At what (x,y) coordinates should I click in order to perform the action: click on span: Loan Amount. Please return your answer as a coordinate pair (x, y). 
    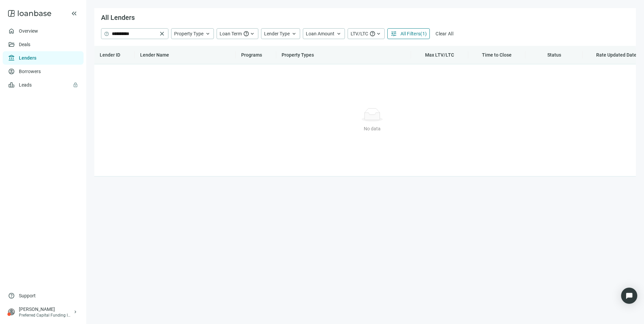
    Looking at the image, I should click on (320, 34).